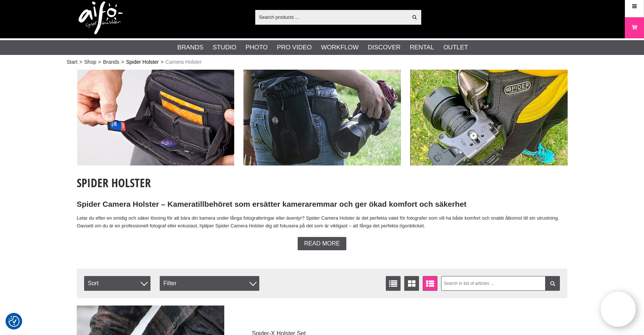  What do you see at coordinates (489, 118) in the screenshot?
I see `img: Ad:002 ban-spider-holster-002.jpg` at bounding box center [489, 118].